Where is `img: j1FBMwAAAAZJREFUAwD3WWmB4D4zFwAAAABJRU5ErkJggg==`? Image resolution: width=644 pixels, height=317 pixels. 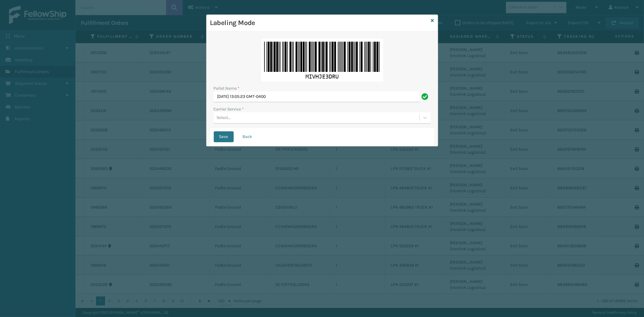 img: j1FBMwAAAAZJREFUAwD3WWmB4D4zFwAAAABJRU5ErkJggg== is located at coordinates (322, 60).